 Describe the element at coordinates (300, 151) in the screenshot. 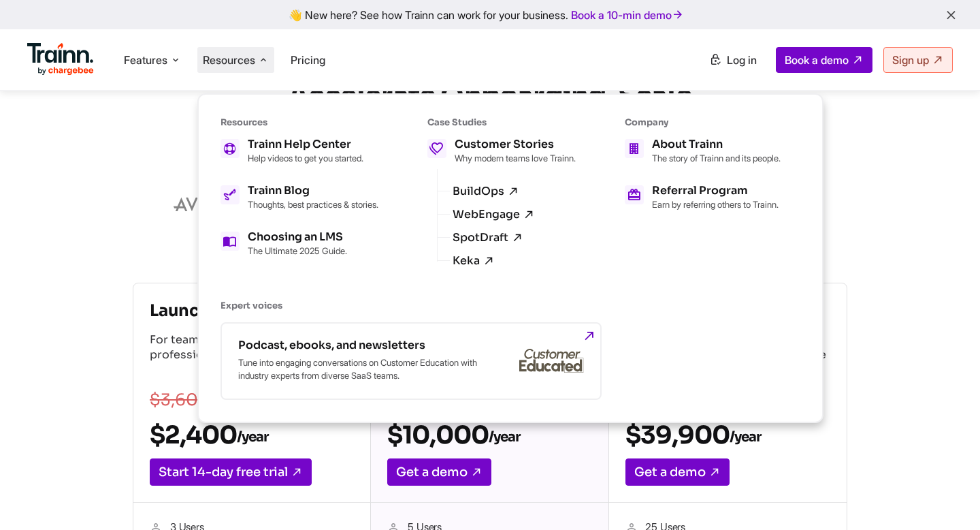

I see `a: Trainn Help Center Help videos to get you started.` at that location.